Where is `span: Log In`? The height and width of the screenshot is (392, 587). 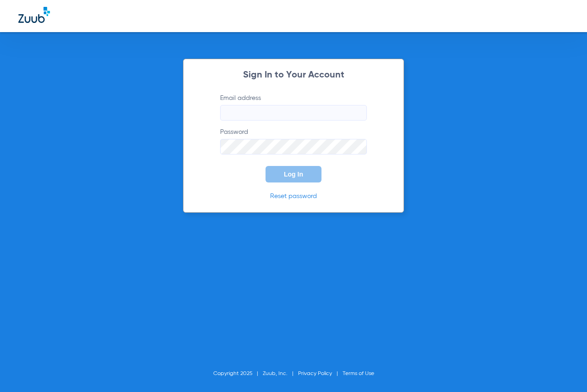 span: Log In is located at coordinates (294, 174).